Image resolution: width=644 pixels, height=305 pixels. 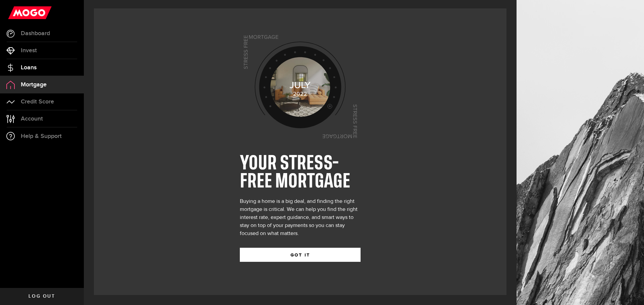 I want to click on button: GOT IT, so click(x=300, y=255).